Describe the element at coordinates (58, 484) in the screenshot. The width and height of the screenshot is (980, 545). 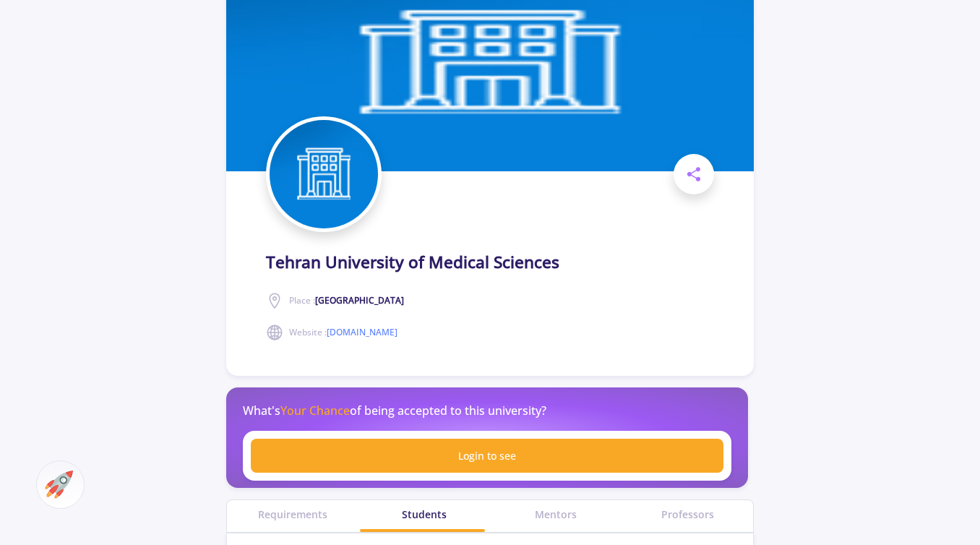
I see `img: ac-market` at that location.